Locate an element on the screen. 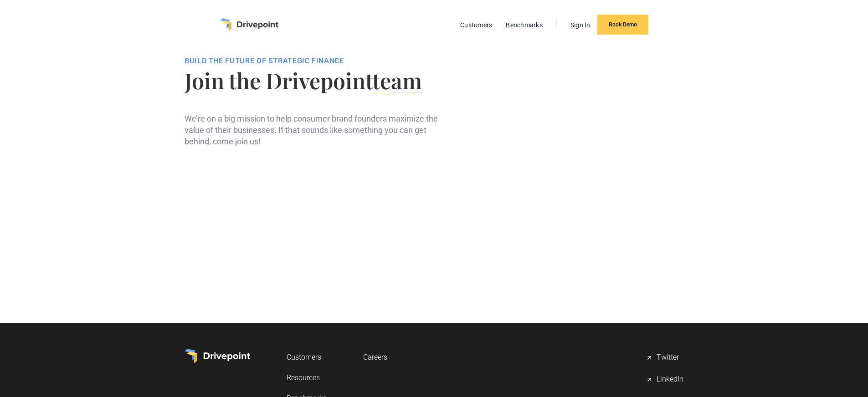 The image size is (868, 397). h1: Join the Drivepoint is located at coordinates (317, 80).